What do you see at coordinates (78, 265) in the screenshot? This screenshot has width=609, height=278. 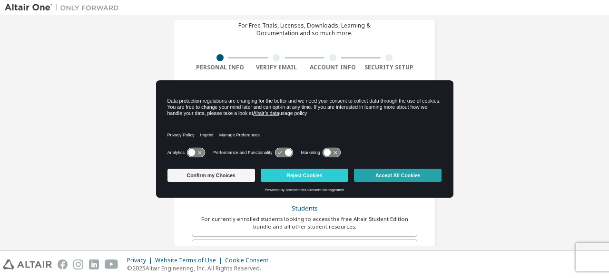 I see `img: instagram.svg` at bounding box center [78, 265].